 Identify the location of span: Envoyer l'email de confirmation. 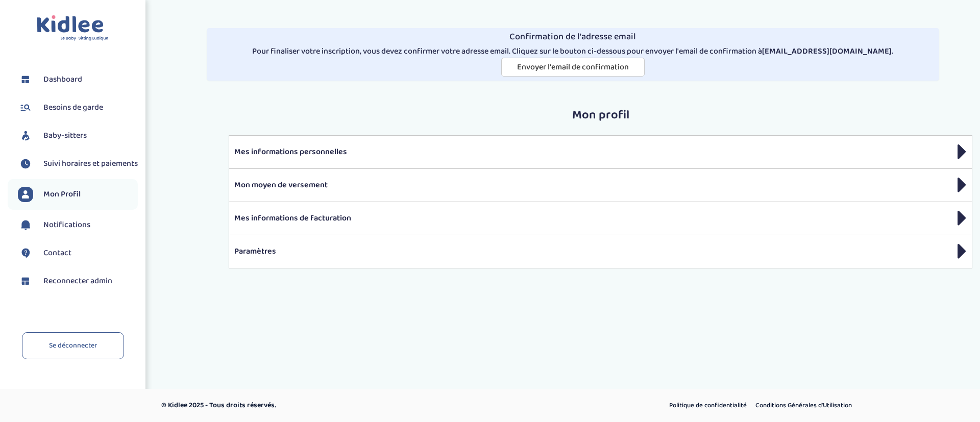
(572, 67).